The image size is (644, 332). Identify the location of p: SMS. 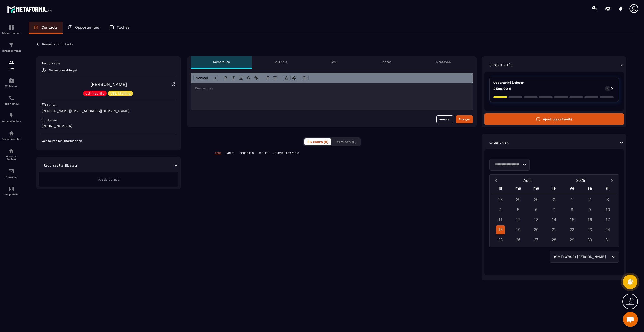
(334, 62).